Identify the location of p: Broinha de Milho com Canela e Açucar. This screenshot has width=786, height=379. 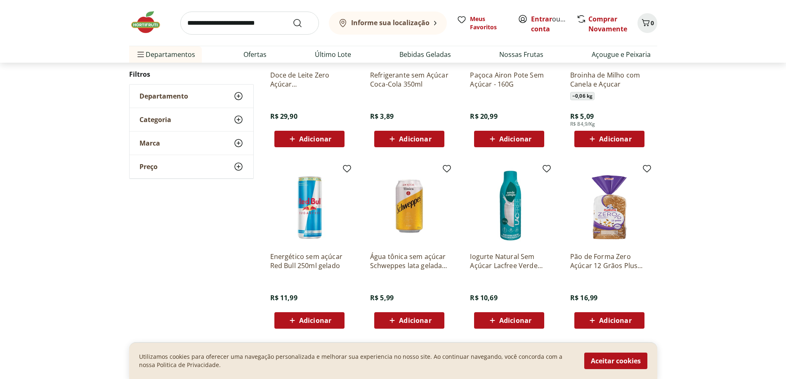
(609, 80).